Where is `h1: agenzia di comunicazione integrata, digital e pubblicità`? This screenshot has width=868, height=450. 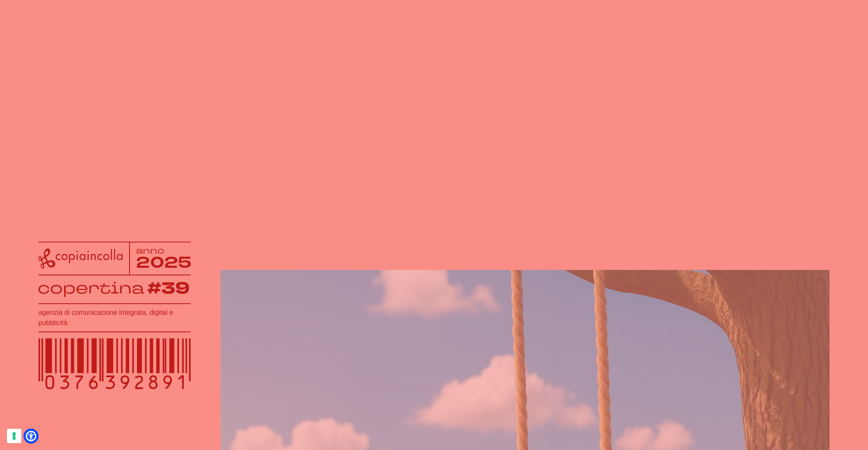
h1: agenzia di comunicazione integrata, digital e pubblicità is located at coordinates (115, 318).